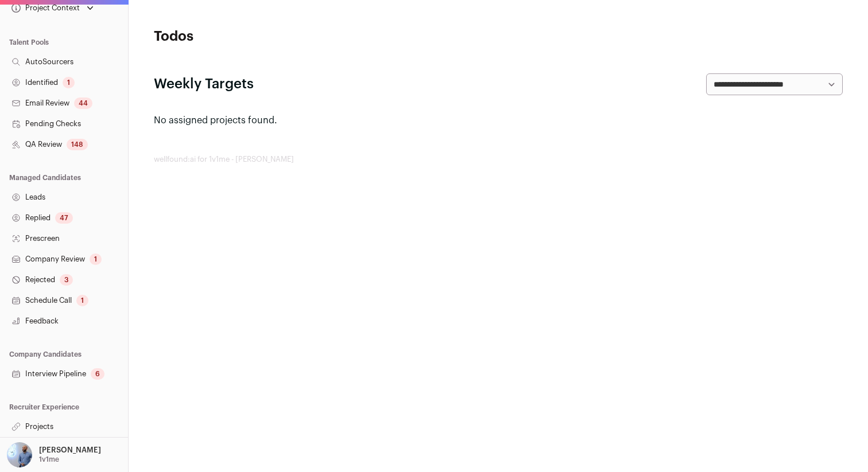 The image size is (868, 472). Describe the element at coordinates (498, 121) in the screenshot. I see `p: No assigned projects found.` at that location.